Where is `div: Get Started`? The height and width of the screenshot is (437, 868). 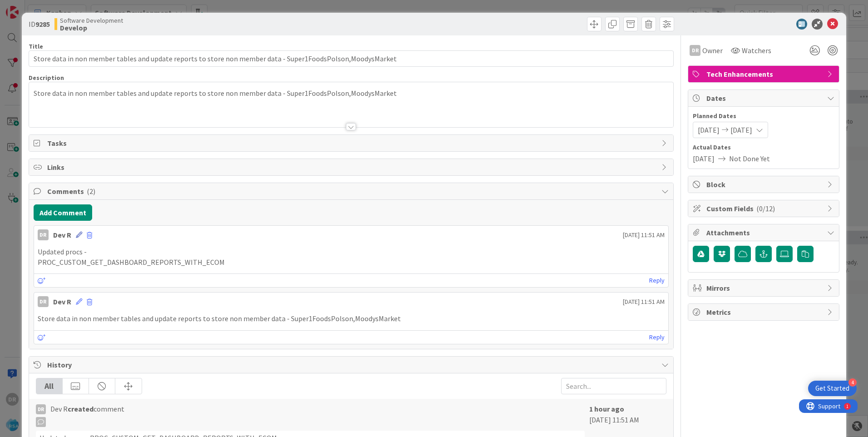 div: Get Started is located at coordinates (833, 388).